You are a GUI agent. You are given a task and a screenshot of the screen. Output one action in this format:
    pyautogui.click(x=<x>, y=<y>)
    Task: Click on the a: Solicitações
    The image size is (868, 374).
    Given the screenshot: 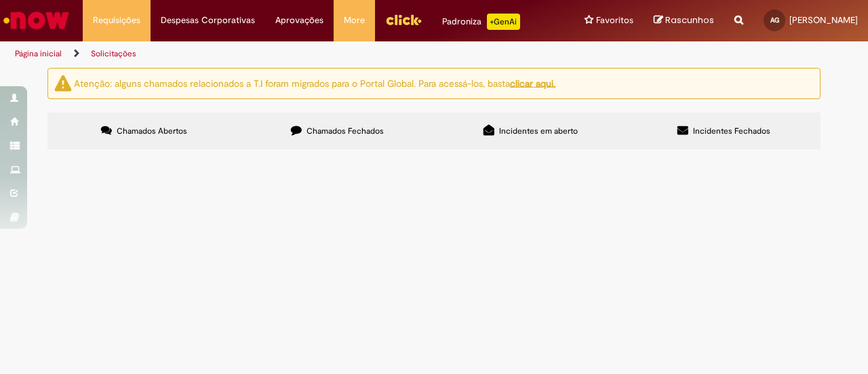 What is the action you would take?
    pyautogui.click(x=113, y=54)
    